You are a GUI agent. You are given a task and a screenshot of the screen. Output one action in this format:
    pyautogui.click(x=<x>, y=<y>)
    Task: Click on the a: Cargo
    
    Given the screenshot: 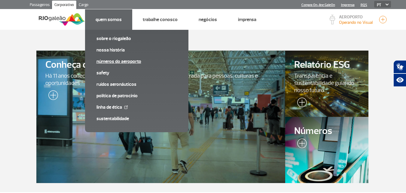 What is the action you would take?
    pyautogui.click(x=84, y=5)
    